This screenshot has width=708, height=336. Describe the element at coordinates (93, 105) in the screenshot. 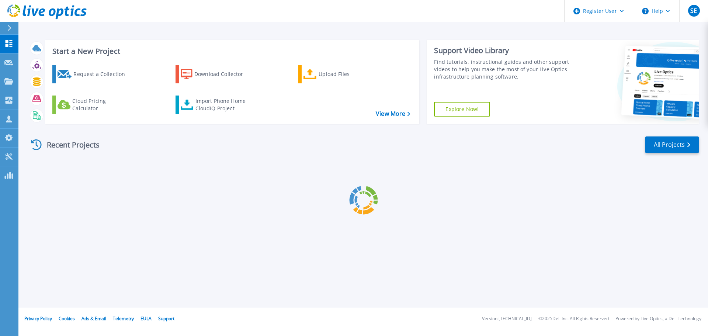

I see `a: Cloud Pricing Calculator` at that location.